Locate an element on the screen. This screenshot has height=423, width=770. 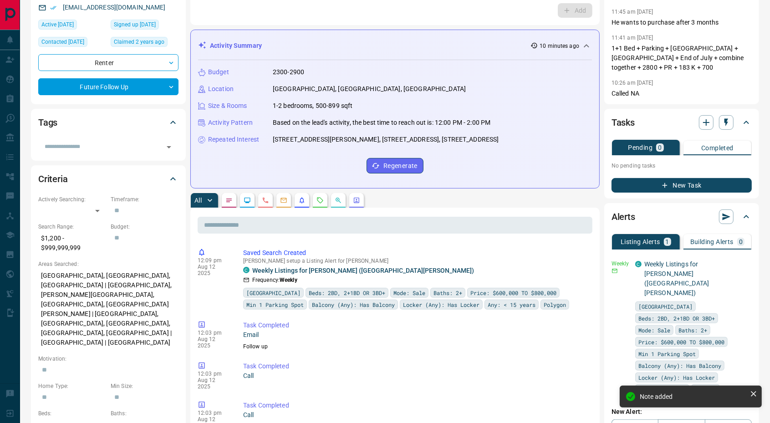
p: 10 minutes ago is located at coordinates (559, 46).